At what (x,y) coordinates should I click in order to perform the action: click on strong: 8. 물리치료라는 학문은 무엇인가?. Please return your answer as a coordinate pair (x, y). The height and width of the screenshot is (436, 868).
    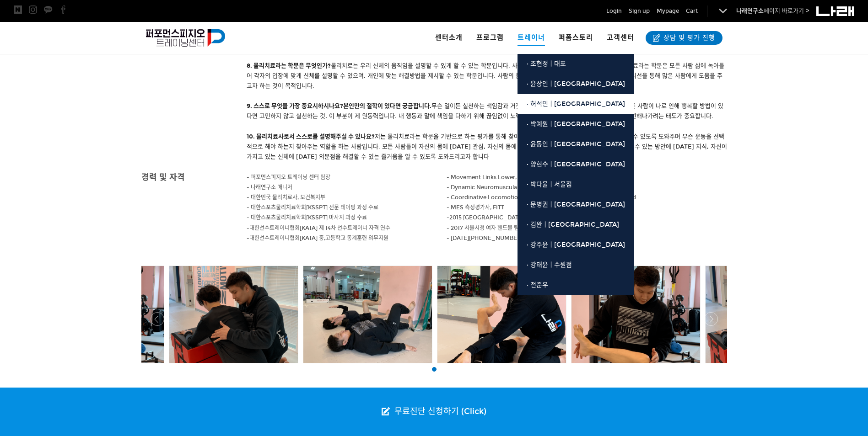
    Looking at the image, I should click on (288, 66).